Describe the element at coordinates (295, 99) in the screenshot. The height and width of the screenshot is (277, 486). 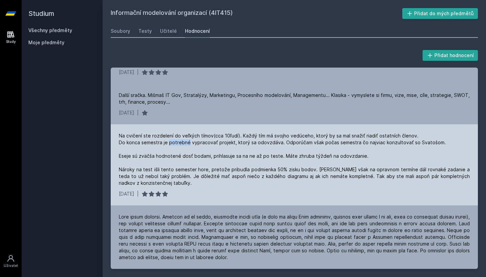
I see `div: Další sračka. Mišmaš IT Gov, Stratalýzy, Marketingu, Procesního modelování, Managementu... Klasik...` at that location.